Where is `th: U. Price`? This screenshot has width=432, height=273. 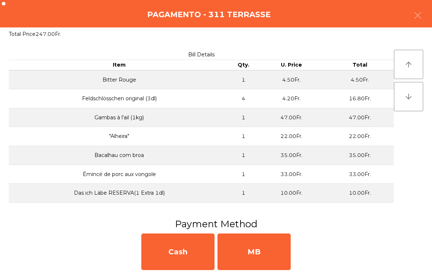
th: U. Price is located at coordinates (292, 65).